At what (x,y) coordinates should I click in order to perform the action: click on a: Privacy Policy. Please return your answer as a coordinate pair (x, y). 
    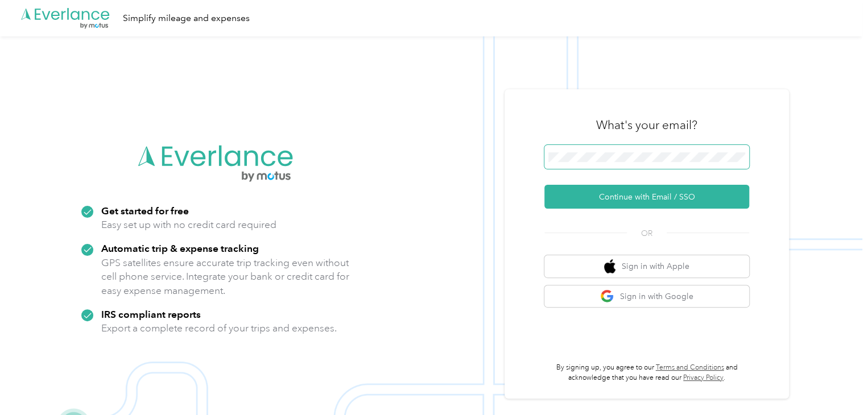
    Looking at the image, I should click on (703, 378).